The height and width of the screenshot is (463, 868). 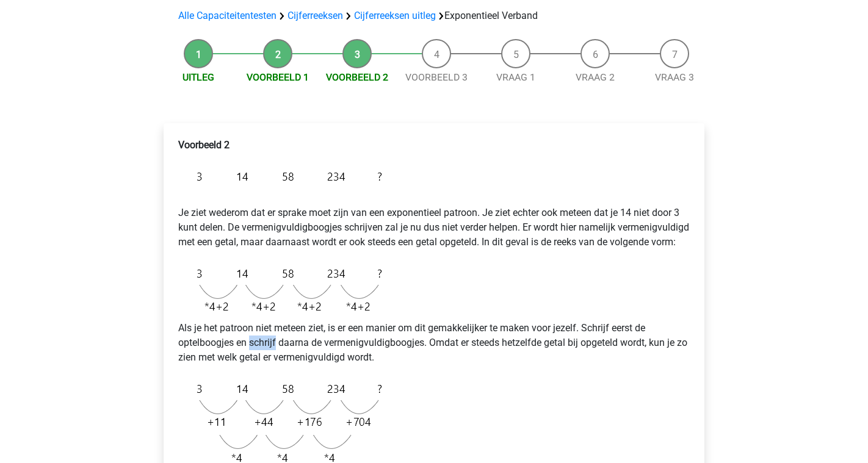 What do you see at coordinates (198, 77) in the screenshot?
I see `a: Uitleg` at bounding box center [198, 77].